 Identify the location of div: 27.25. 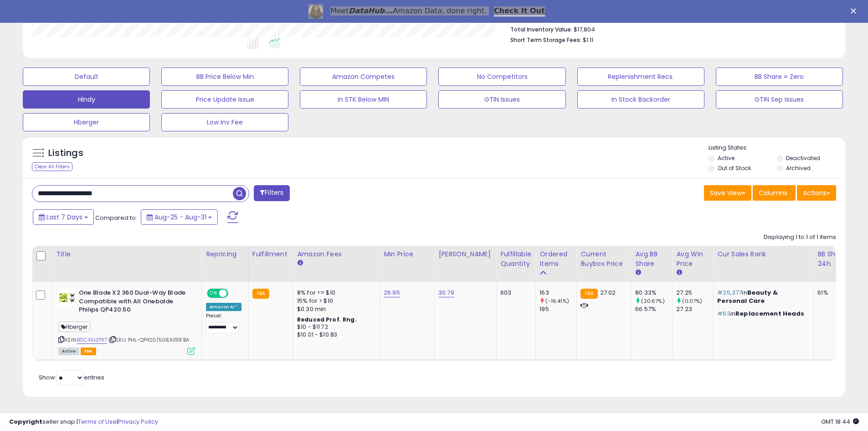
(694, 292).